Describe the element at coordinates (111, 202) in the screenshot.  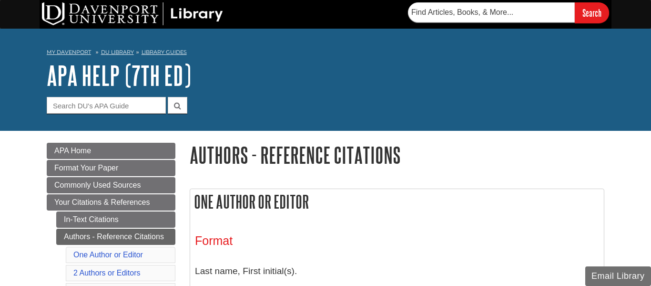
I see `a: Your Citations & References` at that location.